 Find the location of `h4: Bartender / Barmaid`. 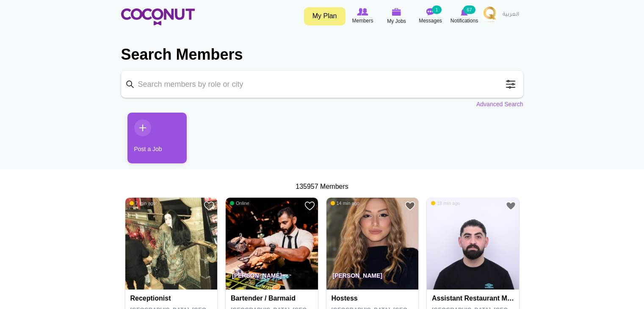

h4: Bartender / Barmaid is located at coordinates (273, 298).